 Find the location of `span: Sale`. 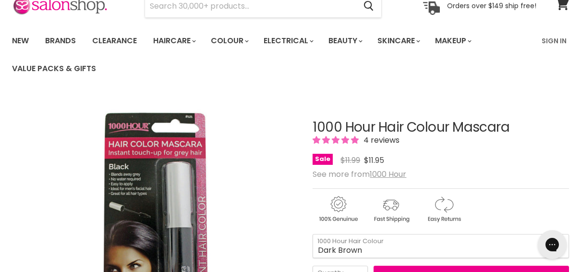

span: Sale is located at coordinates (323, 159).